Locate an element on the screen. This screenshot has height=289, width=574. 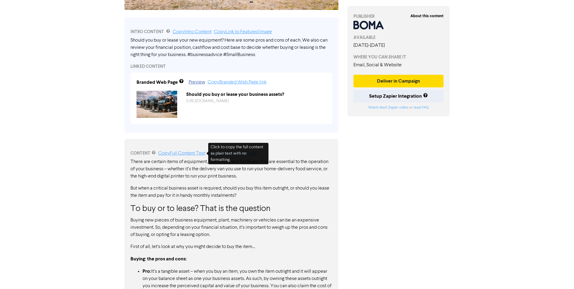
div: Branded Web Page is located at coordinates (157, 82).